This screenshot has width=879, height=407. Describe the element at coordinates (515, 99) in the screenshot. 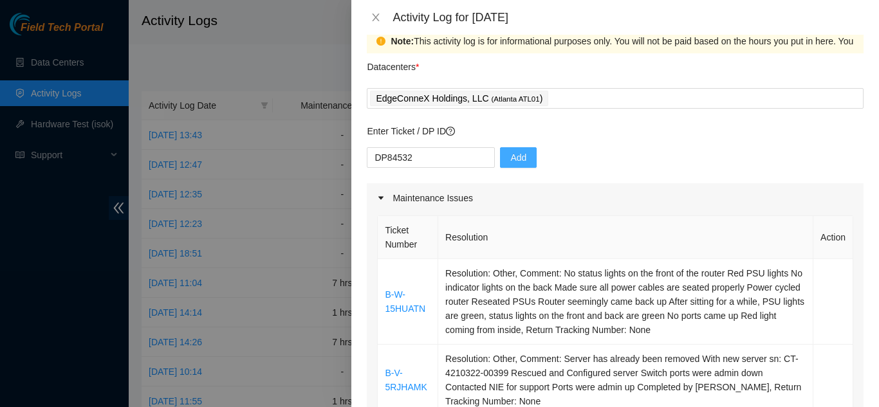

I see `span: ( Atlanta ATL01` at that location.